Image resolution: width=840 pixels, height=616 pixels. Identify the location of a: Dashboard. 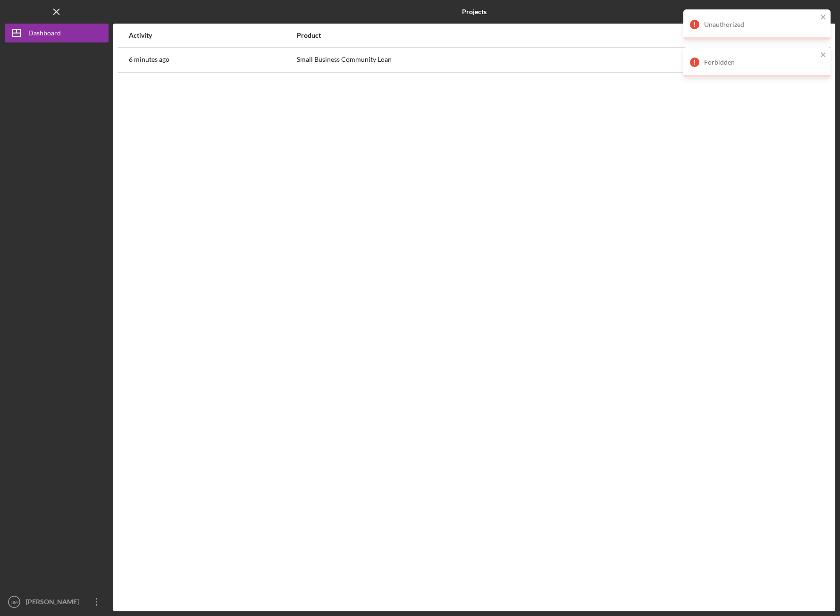
(56, 33).